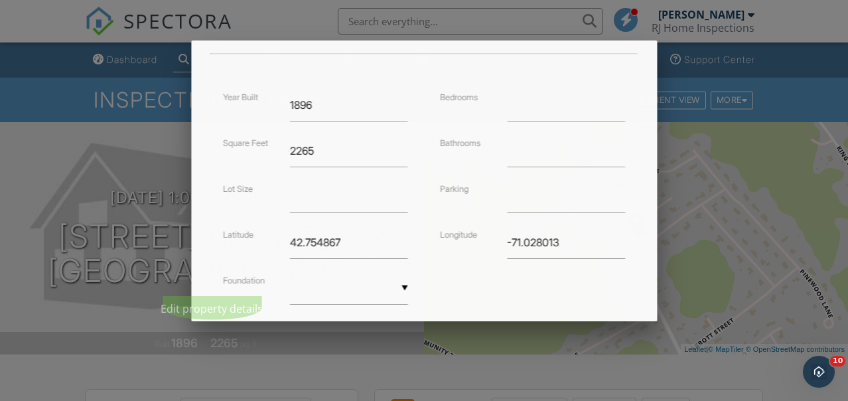  Describe the element at coordinates (458, 97) in the screenshot. I see `label: Bedrooms` at that location.